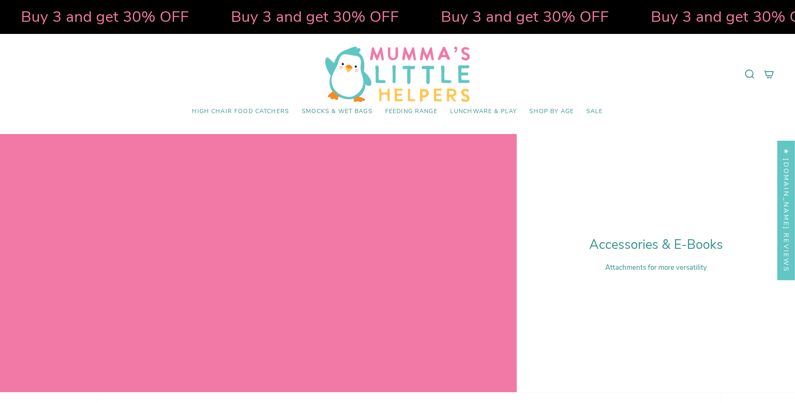 The height and width of the screenshot is (403, 795). What do you see at coordinates (595, 112) in the screenshot?
I see `a: SALE` at bounding box center [595, 112].